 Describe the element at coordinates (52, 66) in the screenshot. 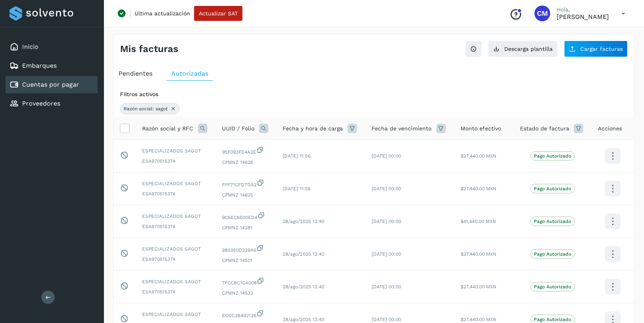

I see `div: Embarques` at that location.